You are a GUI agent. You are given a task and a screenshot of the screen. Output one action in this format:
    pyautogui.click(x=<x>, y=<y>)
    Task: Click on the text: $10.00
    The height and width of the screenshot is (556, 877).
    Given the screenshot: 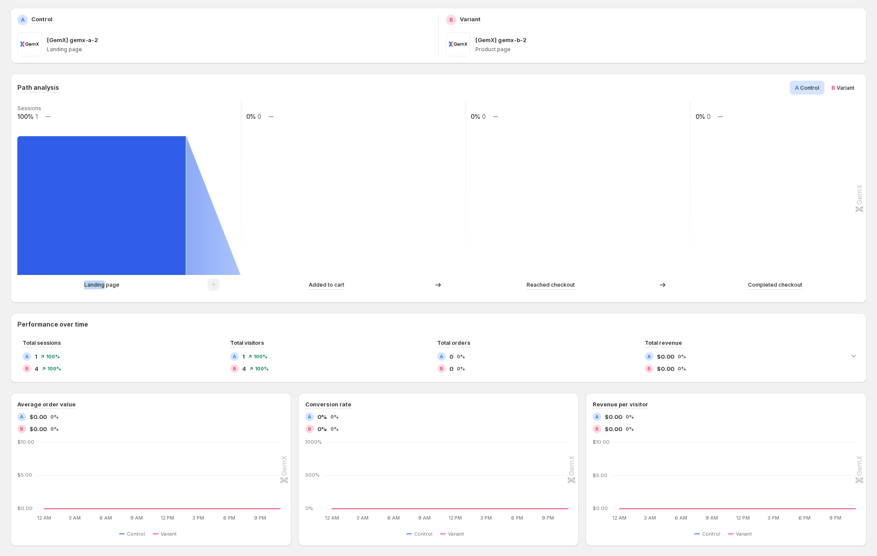 What is the action you would take?
    pyautogui.click(x=26, y=442)
    